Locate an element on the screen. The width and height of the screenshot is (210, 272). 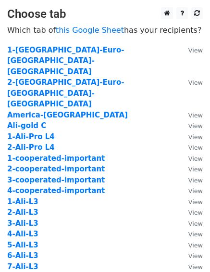
strong: 4-cooperated-important is located at coordinates (56, 190).